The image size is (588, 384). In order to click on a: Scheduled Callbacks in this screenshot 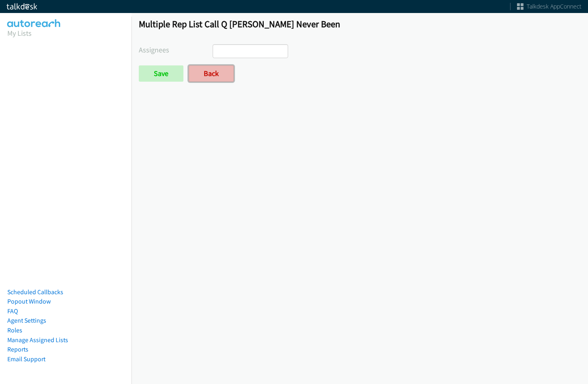, I will do `click(36, 292)`.